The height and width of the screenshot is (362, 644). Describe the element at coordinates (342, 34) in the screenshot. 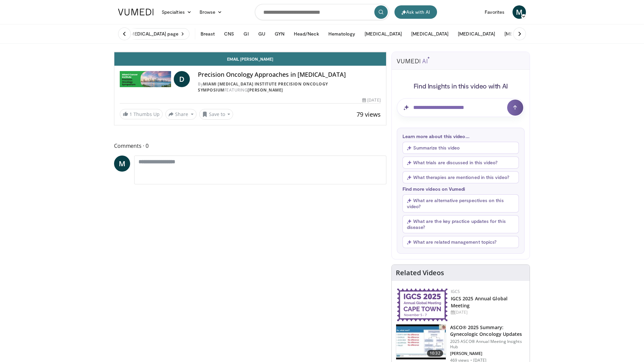

I see `button: Hematology` at that location.